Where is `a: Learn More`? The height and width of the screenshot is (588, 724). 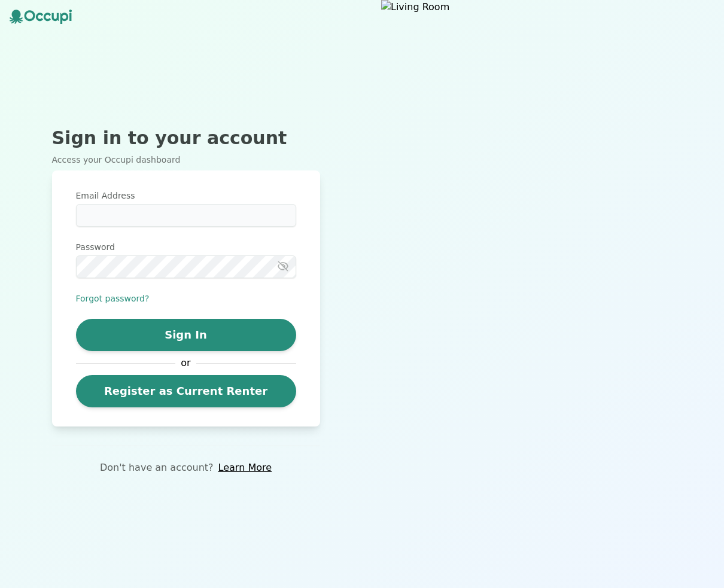
a: Learn More is located at coordinates (245, 468).